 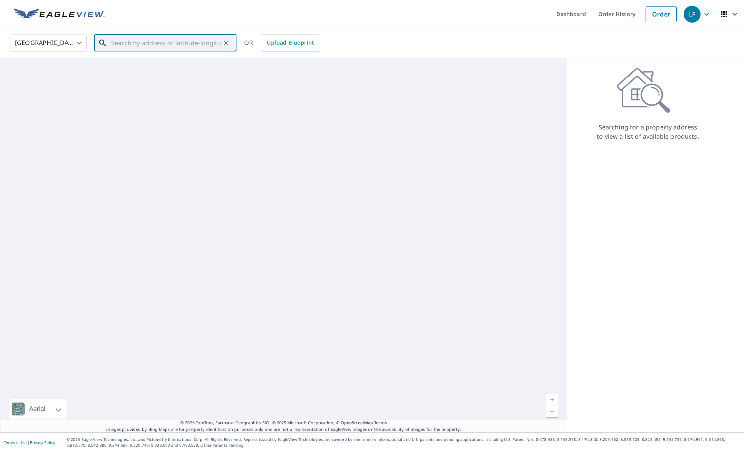 What do you see at coordinates (16, 443) in the screenshot?
I see `a: Terms of Use` at bounding box center [16, 443].